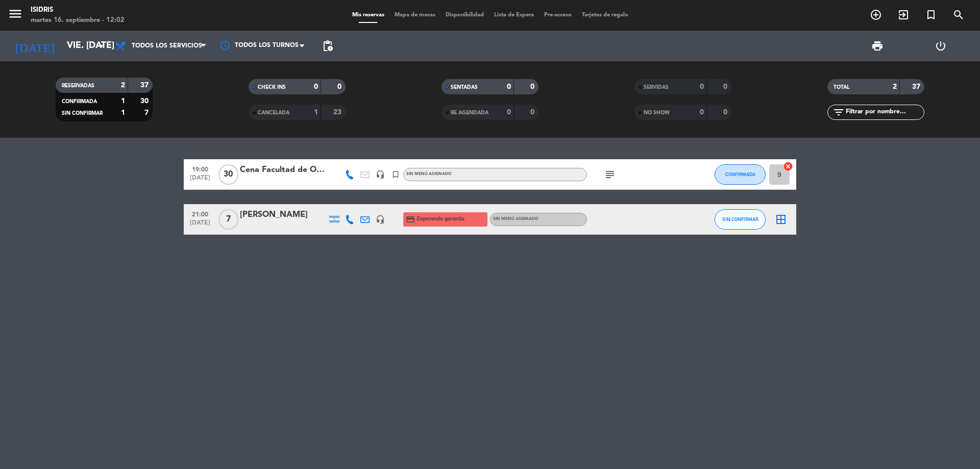 The width and height of the screenshot is (980, 469). Describe the element at coordinates (271, 87) in the screenshot. I see `span: CHECK INS` at that location.